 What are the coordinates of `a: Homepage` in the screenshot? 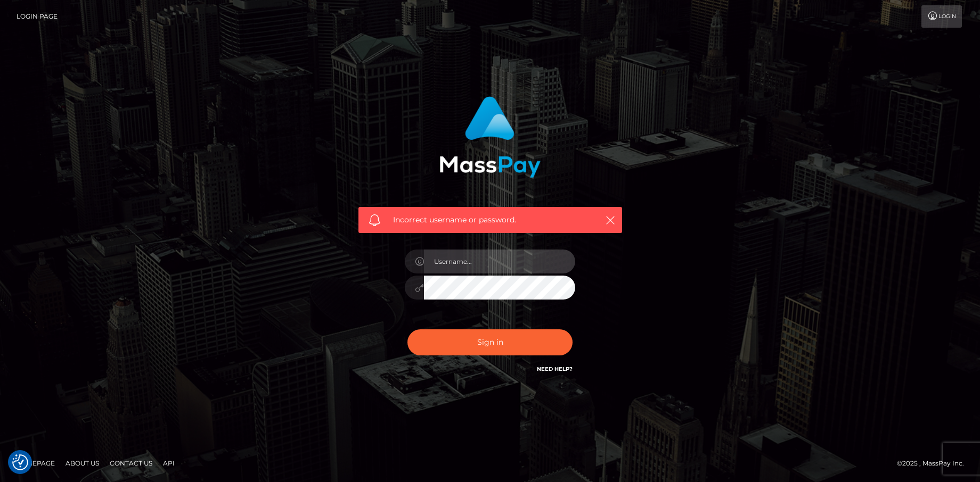 It's located at (35, 463).